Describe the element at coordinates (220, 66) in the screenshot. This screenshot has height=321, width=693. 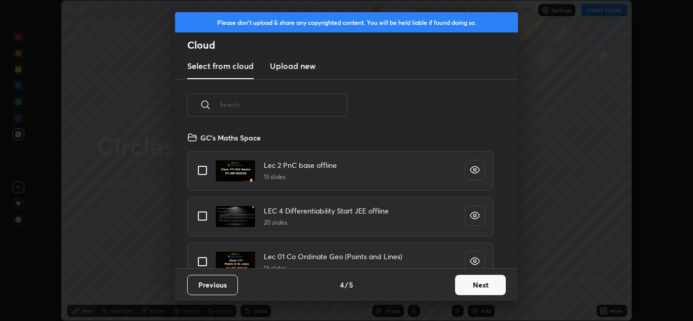
I see `h3: Select from cloud` at that location.